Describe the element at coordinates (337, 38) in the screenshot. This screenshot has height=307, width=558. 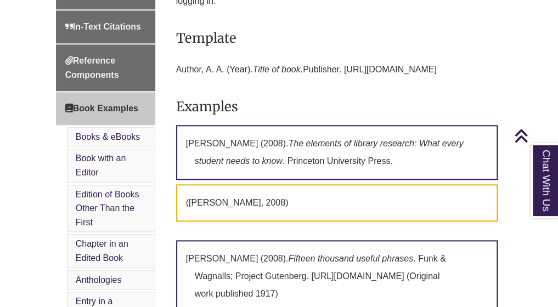
I see `h3: Template` at that location.